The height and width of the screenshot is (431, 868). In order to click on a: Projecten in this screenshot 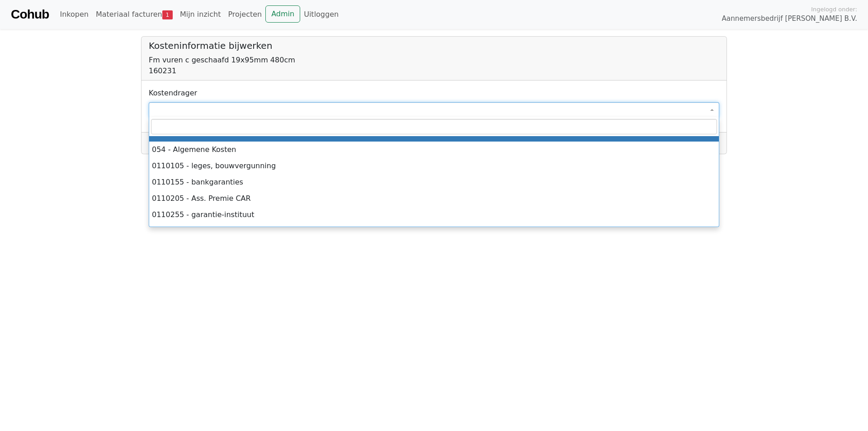, I will do `click(244, 15)`.